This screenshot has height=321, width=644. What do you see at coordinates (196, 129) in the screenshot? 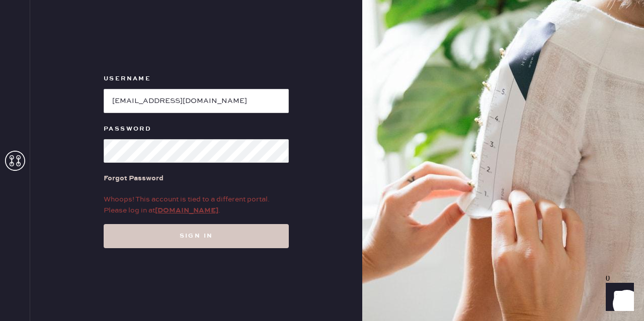
I see `label: Password` at bounding box center [196, 129].